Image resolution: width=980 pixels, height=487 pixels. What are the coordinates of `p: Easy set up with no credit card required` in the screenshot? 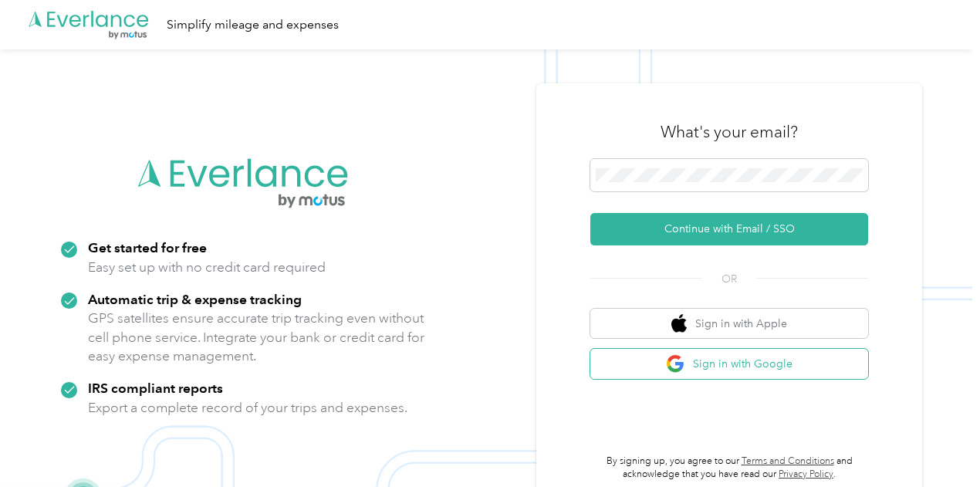 It's located at (207, 267).